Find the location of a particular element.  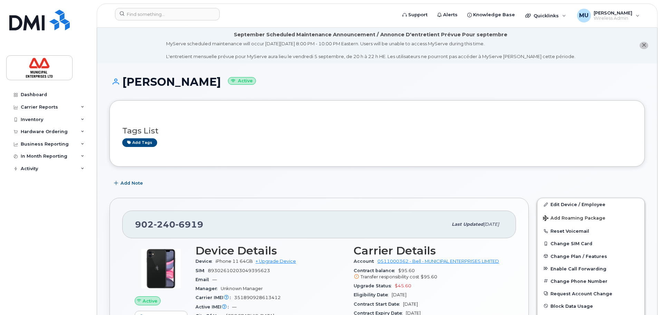

button: Change Phone Number is located at coordinates (591, 281).